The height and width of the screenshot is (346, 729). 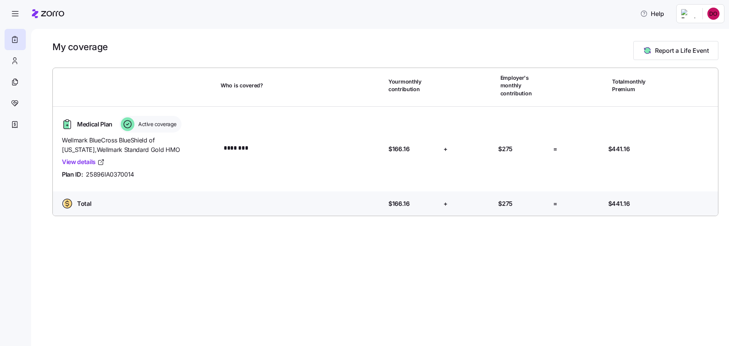 What do you see at coordinates (84, 204) in the screenshot?
I see `span: Total` at bounding box center [84, 204].